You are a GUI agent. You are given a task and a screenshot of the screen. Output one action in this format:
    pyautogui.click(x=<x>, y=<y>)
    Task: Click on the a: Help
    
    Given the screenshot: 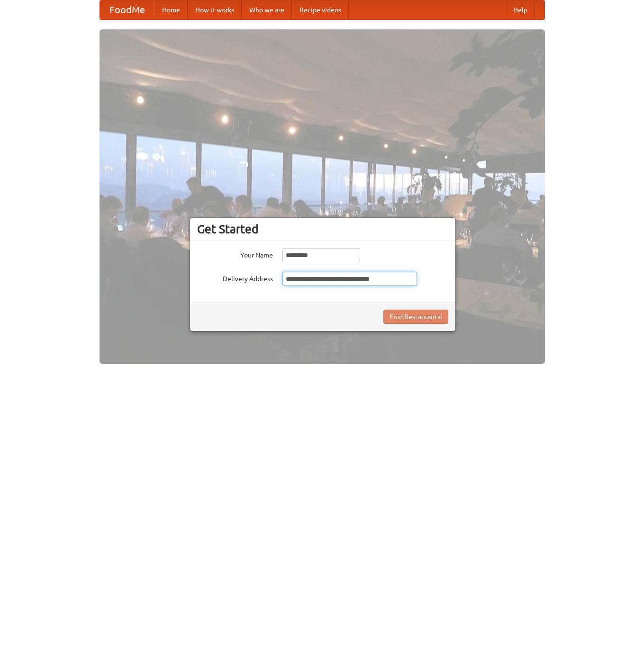 What is the action you would take?
    pyautogui.click(x=520, y=10)
    